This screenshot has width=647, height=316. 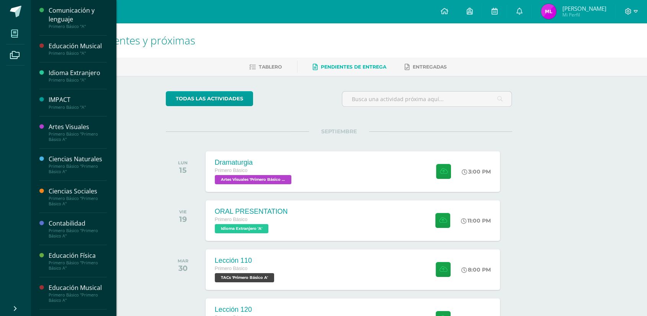 I want to click on a: Ciencias SocialesPrimero Básico "Primero Básico A", so click(x=78, y=197).